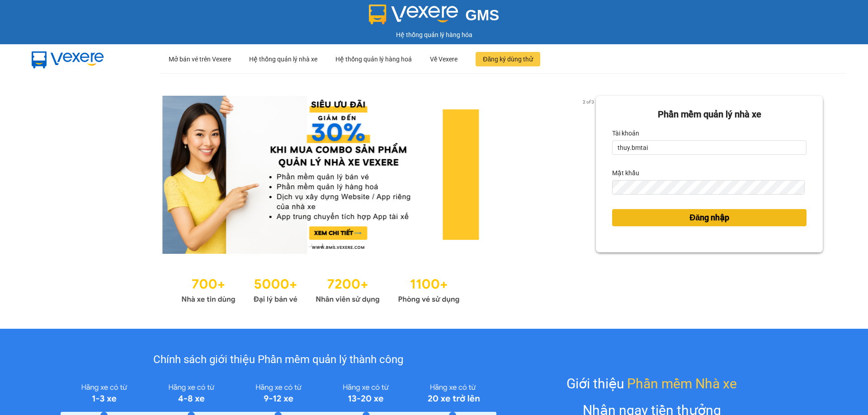 Image resolution: width=868 pixels, height=415 pixels. Describe the element at coordinates (589, 175) in the screenshot. I see `button: next slide / item` at that location.